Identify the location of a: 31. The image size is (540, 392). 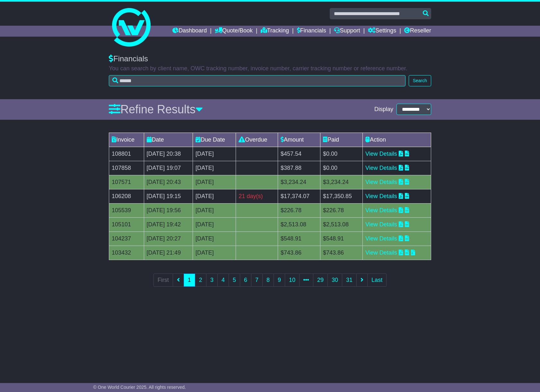
(349, 279).